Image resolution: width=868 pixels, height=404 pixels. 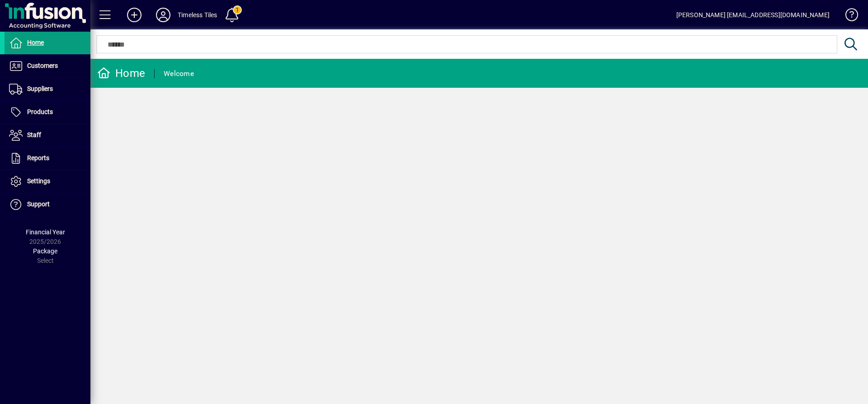 I want to click on span: Home, so click(x=35, y=43).